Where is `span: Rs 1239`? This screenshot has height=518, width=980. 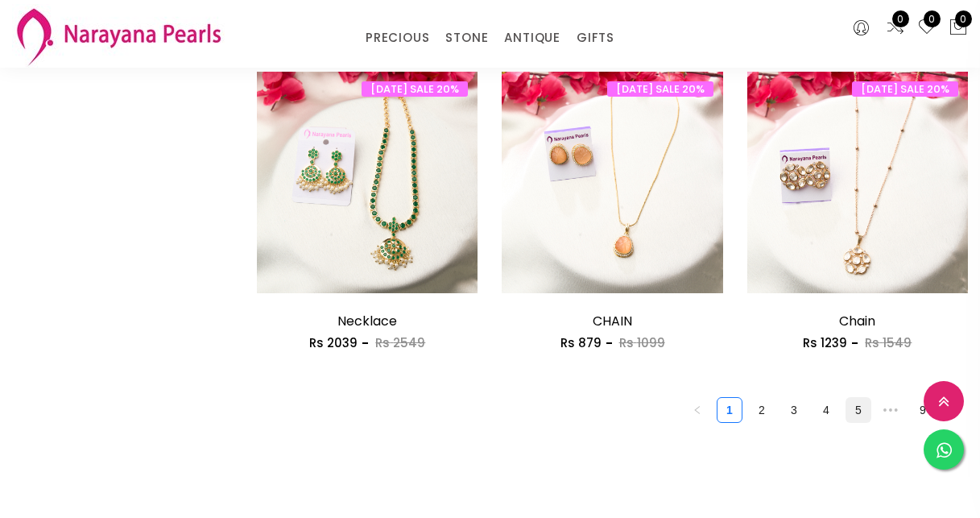
span: Rs 1239 is located at coordinates (824, 343).